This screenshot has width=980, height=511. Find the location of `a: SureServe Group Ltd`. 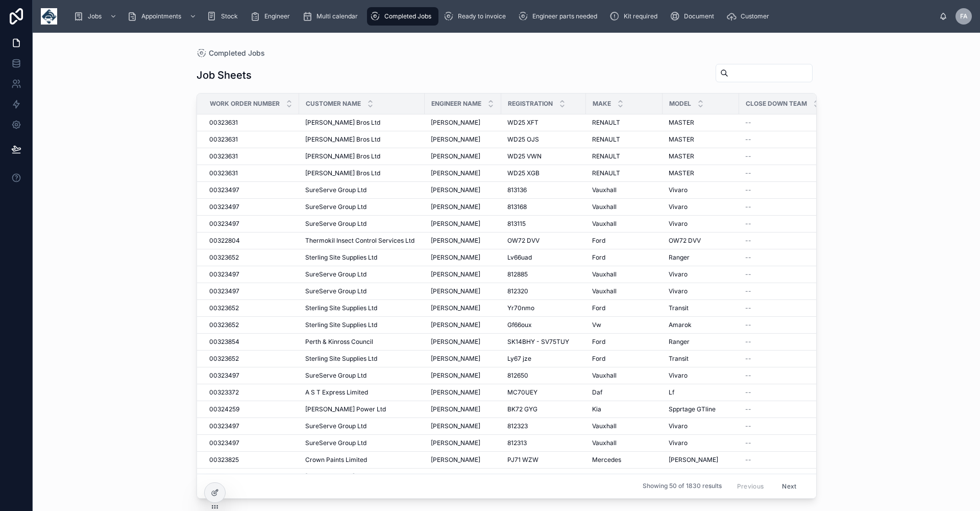

a: SureServe Group Ltd is located at coordinates (362, 207).